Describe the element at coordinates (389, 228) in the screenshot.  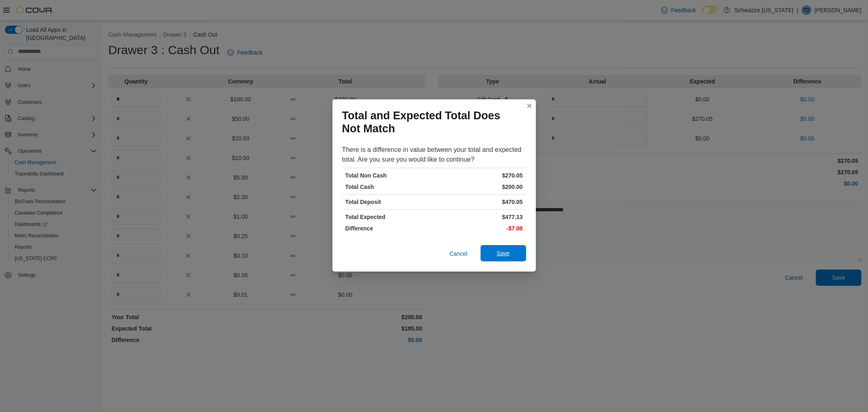
I see `p: Difference` at that location.